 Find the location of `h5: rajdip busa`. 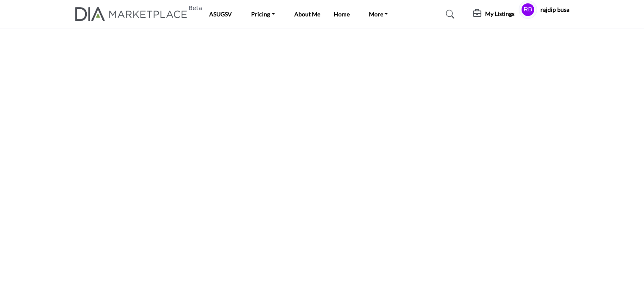

h5: rajdip busa is located at coordinates (554, 10).